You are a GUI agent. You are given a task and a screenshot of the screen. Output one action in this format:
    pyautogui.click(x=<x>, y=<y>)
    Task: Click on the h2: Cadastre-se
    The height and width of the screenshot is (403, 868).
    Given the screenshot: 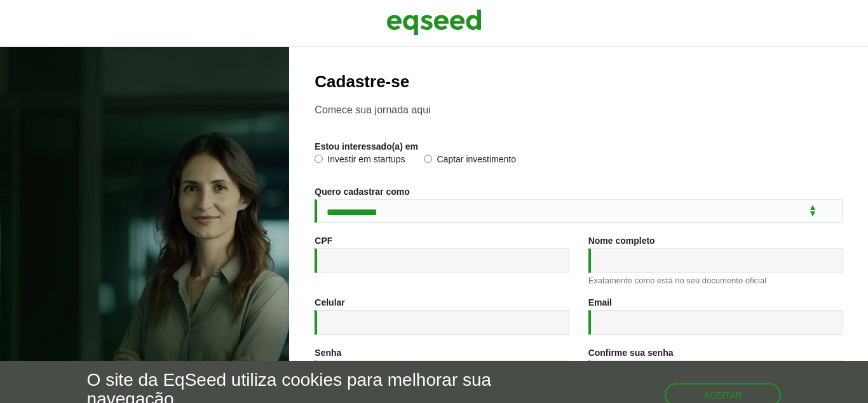 What is the action you would take?
    pyautogui.click(x=578, y=81)
    